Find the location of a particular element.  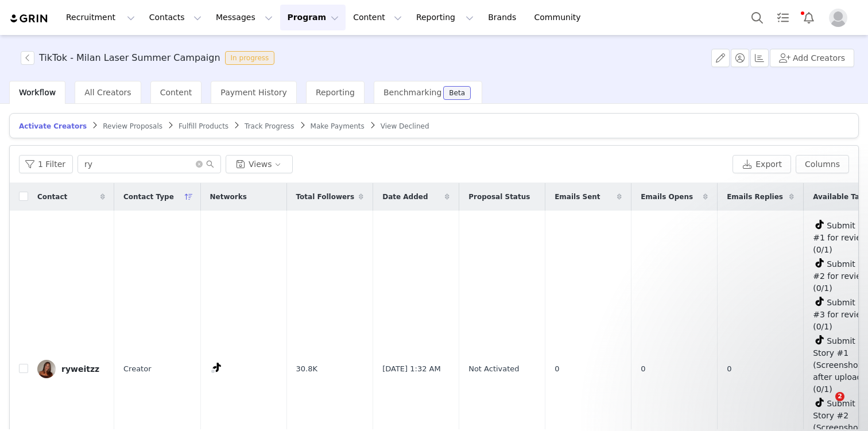

span: View Declined is located at coordinates (405, 126).